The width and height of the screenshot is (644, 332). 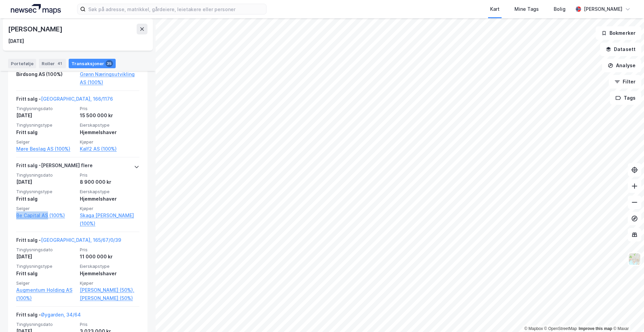 What do you see at coordinates (560, 329) in the screenshot?
I see `a: OpenStreetMap` at bounding box center [560, 329].